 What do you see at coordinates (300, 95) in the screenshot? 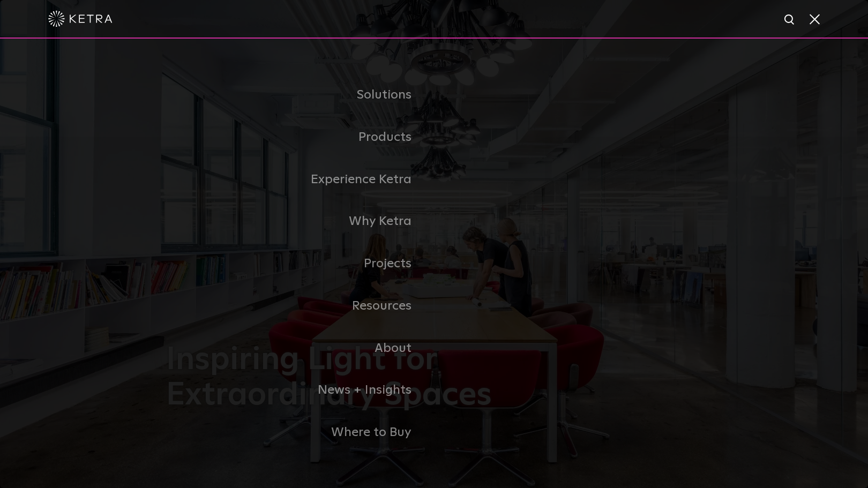
I see `a: Solutions` at bounding box center [300, 95].